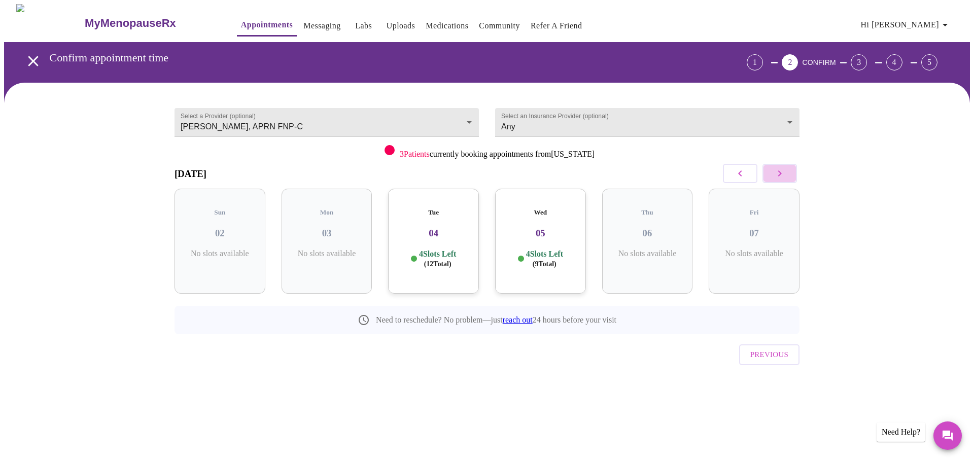 The width and height of the screenshot is (974, 462). What do you see at coordinates (499, 26) in the screenshot?
I see `a: Community` at bounding box center [499, 26].